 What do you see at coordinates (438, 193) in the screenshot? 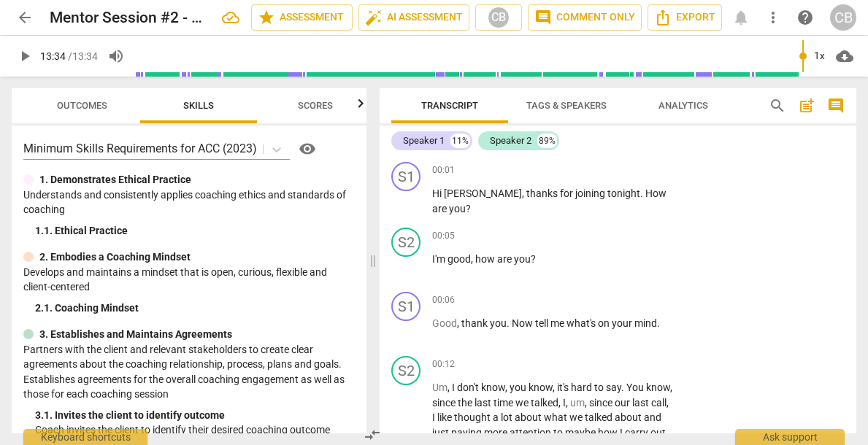
I see `span: Hi` at bounding box center [438, 193].